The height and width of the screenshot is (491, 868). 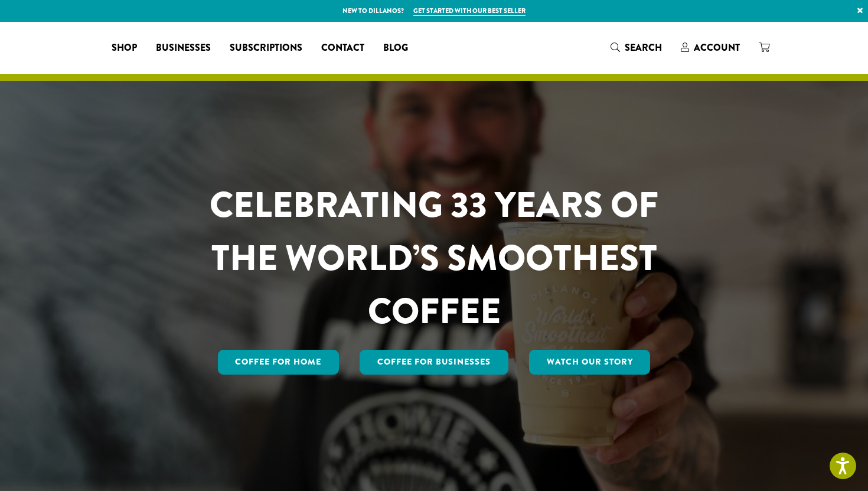 What do you see at coordinates (717, 48) in the screenshot?
I see `span: Account` at bounding box center [717, 48].